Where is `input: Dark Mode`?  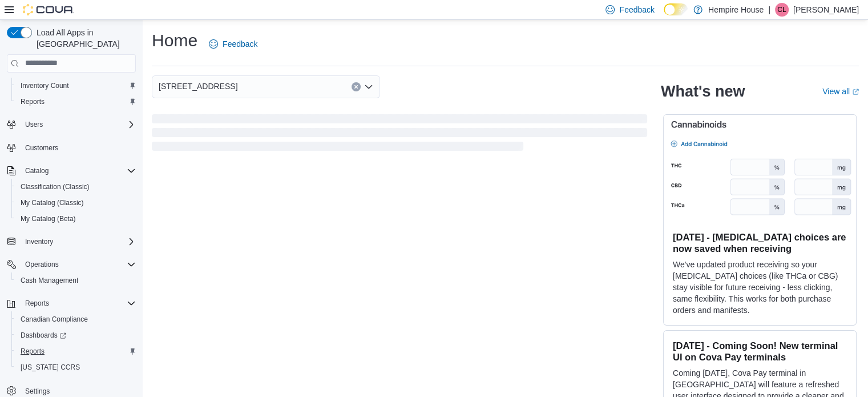
input: Dark Mode is located at coordinates (676, 9).